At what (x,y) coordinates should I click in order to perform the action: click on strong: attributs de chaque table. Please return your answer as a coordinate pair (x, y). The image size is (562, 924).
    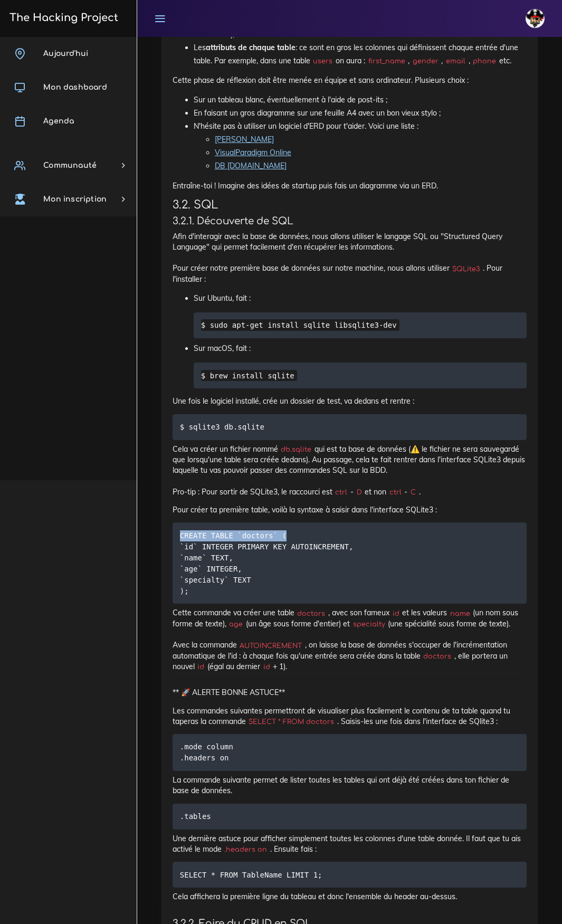
    Looking at the image, I should click on (251, 48).